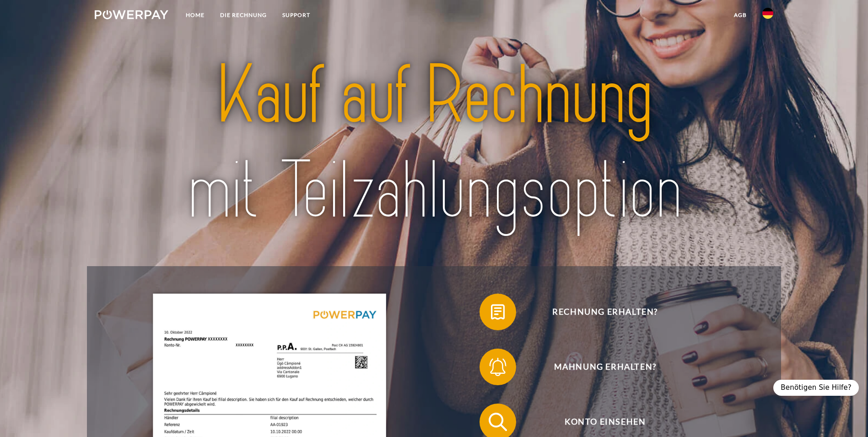 Image resolution: width=868 pixels, height=437 pixels. I want to click on img: title-powerpay_de.svg, so click(434, 143).